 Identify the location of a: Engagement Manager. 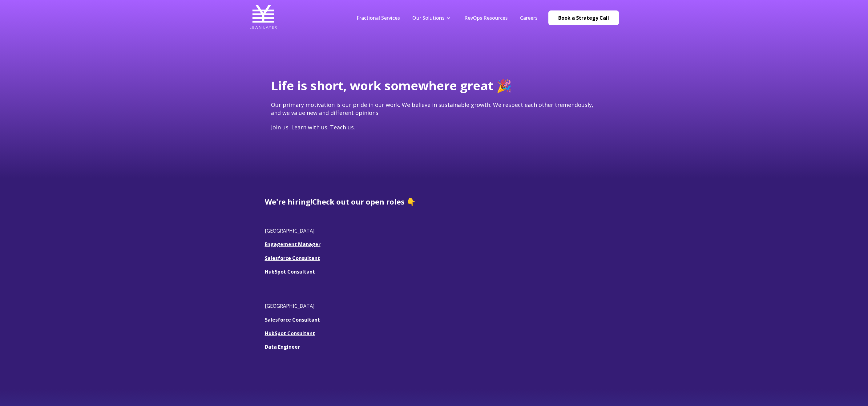
(293, 244).